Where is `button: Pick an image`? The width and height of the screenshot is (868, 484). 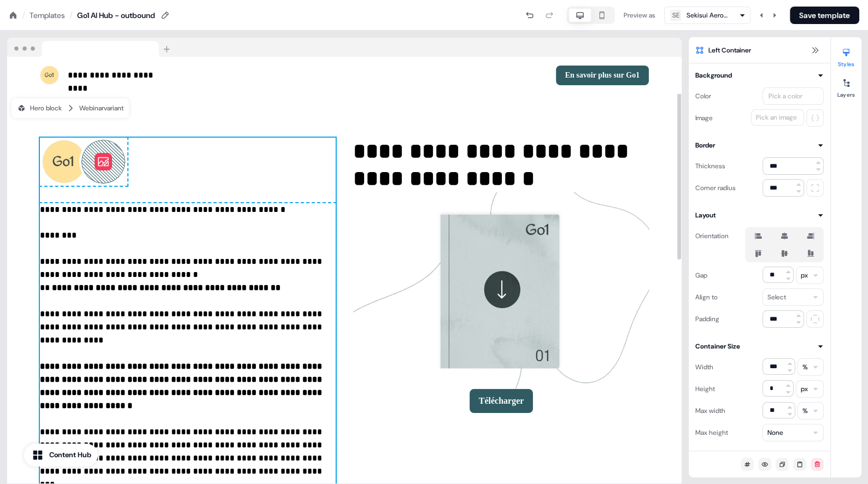 button: Pick an image is located at coordinates (778, 117).